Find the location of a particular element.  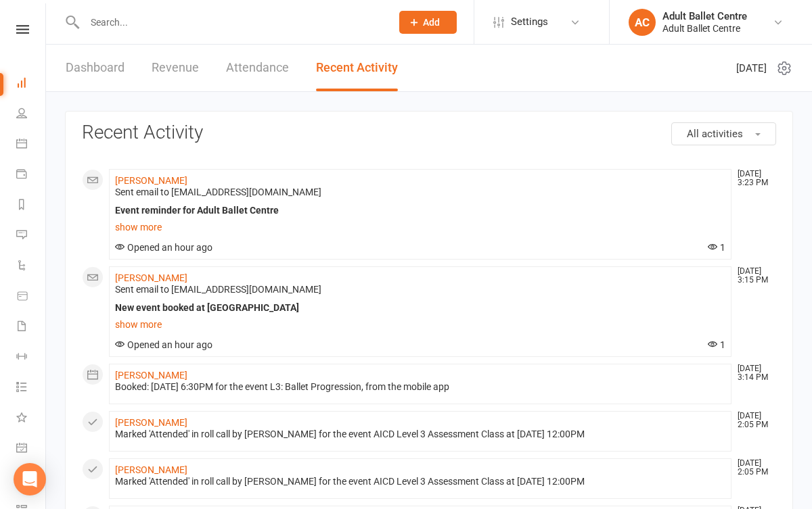

button: All activities is located at coordinates (724, 134).